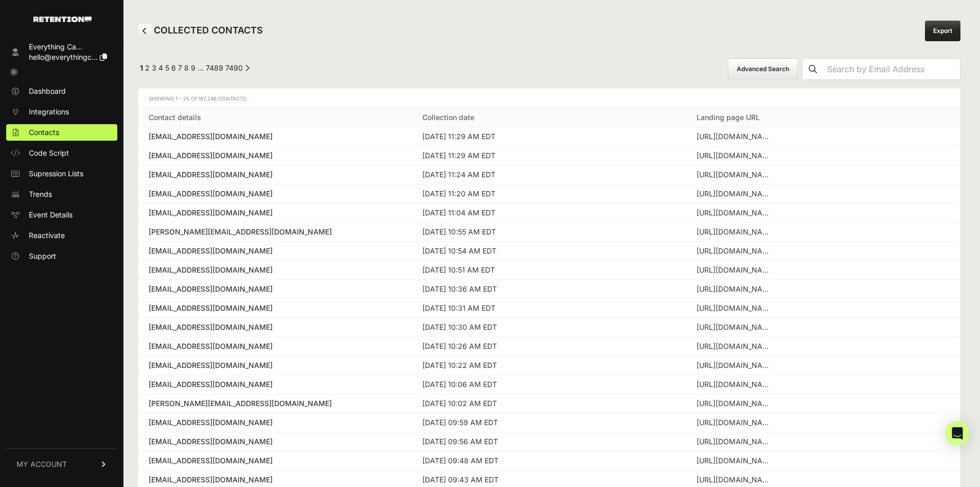 Image resolution: width=980 pixels, height=487 pixels. What do you see at coordinates (736, 461) in the screenshot?
I see `div: https://everythingcatholic.com/collections/fragrance?page=1` at bounding box center [736, 461].